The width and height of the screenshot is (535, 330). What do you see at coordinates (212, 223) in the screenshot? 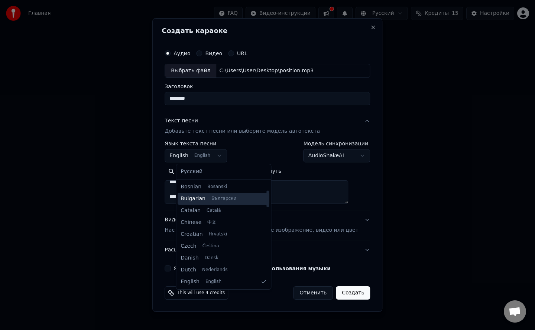
I see `span: 中文` at bounding box center [212, 223].